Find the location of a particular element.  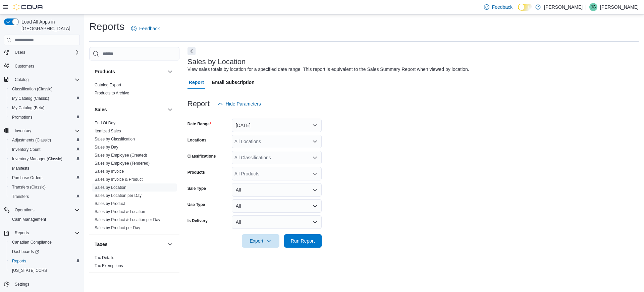

label: Sale Type is located at coordinates (197, 188).